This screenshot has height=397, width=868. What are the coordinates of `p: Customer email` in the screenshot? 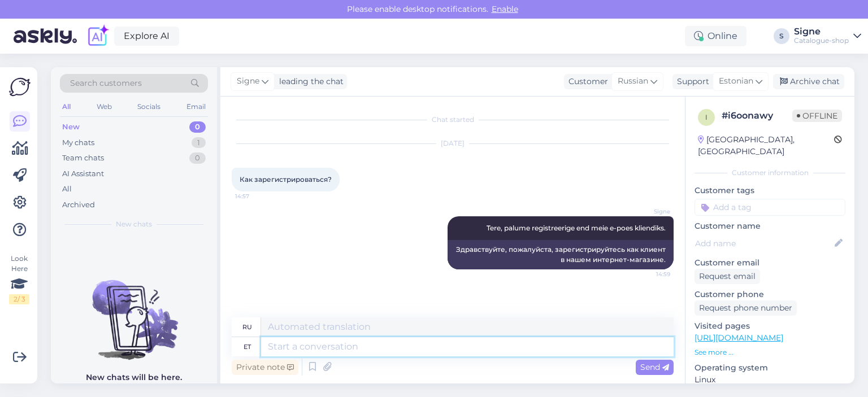 It's located at (770, 263).